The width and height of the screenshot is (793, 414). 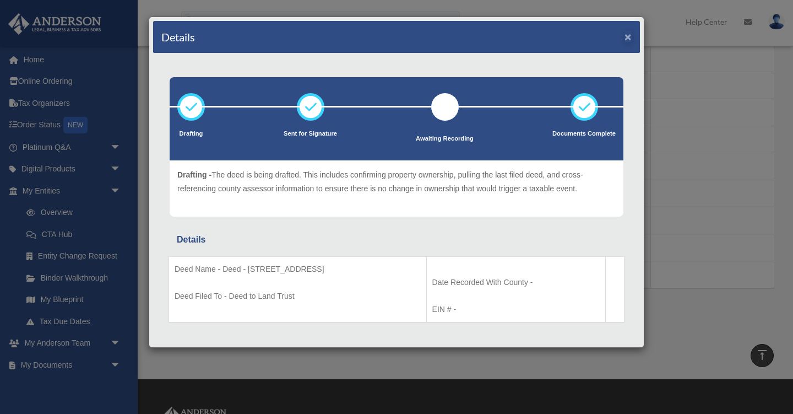 What do you see at coordinates (298, 296) in the screenshot?
I see `p: Deed Filed To - Deed to Land Trust` at bounding box center [298, 296].